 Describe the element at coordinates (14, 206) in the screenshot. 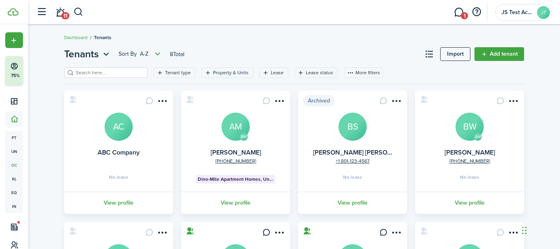

I see `span: in` at that location.